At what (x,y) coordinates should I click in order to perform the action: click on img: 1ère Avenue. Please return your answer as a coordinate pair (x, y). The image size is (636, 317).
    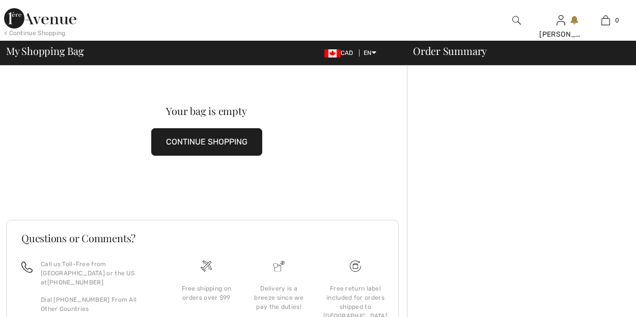
    Looking at the image, I should click on (40, 18).